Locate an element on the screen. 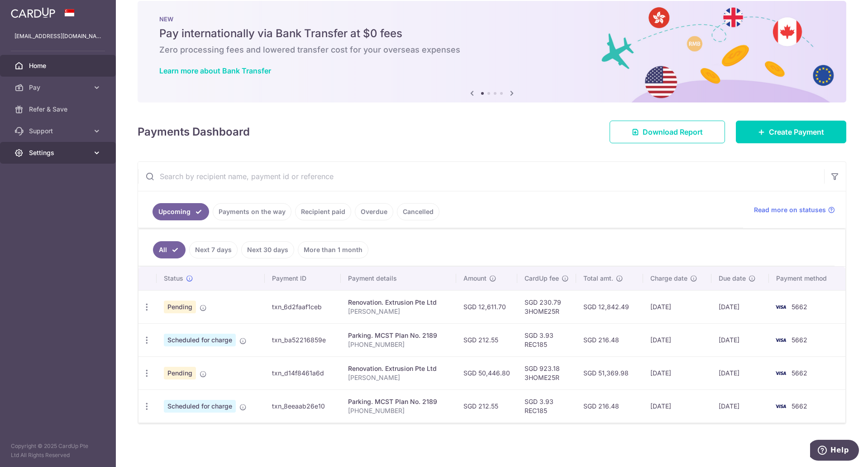 The width and height of the screenshot is (868, 467). span: Download Report is located at coordinates (673, 132).